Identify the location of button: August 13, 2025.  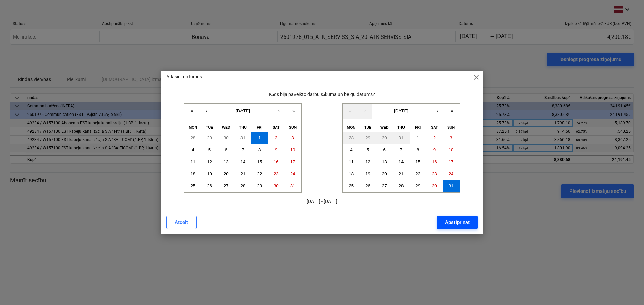
(384, 162).